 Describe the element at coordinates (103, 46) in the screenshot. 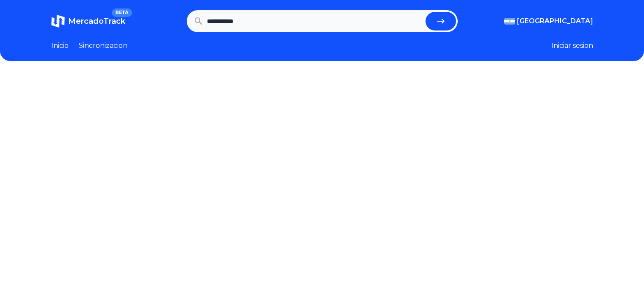

I see `a: Sincronizacion` at that location.